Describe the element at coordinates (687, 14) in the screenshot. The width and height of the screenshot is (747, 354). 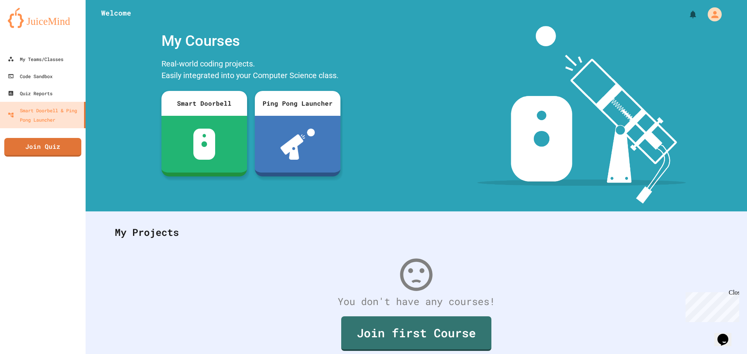
I see `div: My Notifications` at that location.